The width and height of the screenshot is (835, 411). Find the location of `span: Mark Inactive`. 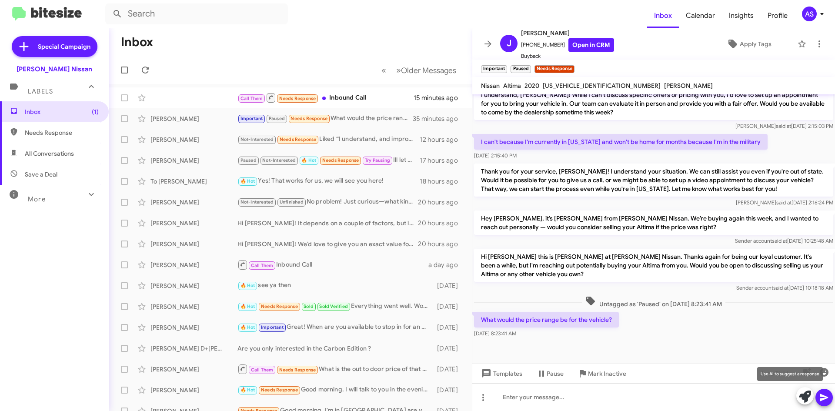

span: Mark Inactive is located at coordinates (607, 374).